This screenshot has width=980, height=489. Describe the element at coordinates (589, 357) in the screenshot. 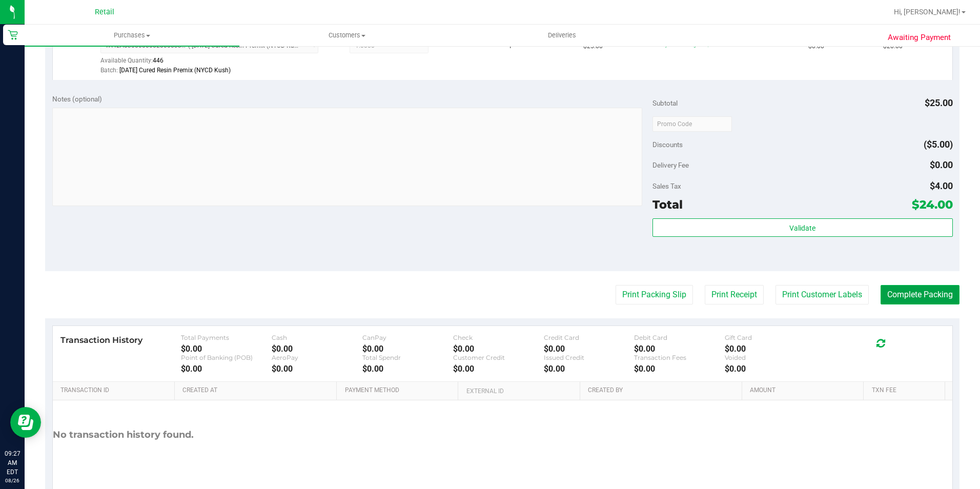

I see `div: Issued Credit` at that location.